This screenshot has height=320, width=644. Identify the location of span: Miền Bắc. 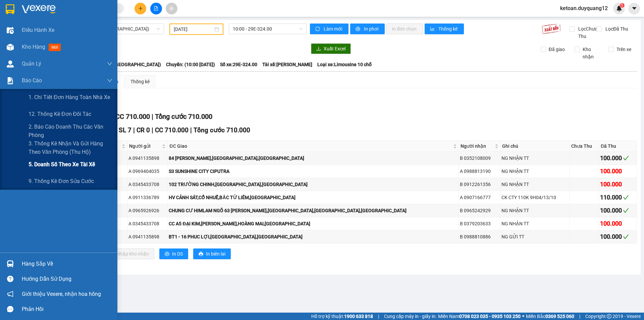
(550, 316).